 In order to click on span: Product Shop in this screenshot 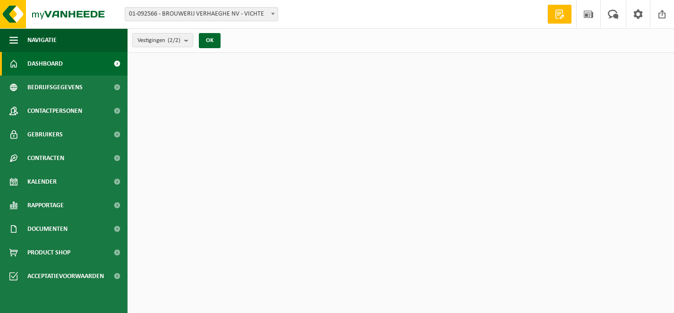, I will do `click(49, 253)`.